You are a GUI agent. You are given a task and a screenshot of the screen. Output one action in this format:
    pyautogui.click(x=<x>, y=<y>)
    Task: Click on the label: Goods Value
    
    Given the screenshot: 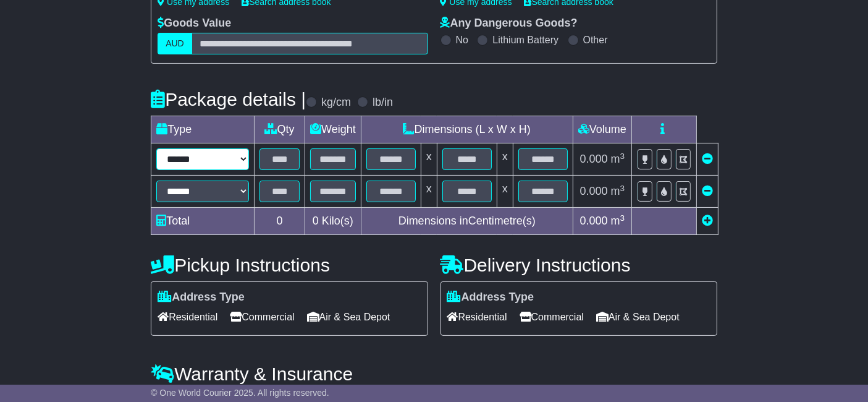 What is the action you would take?
    pyautogui.click(x=194, y=24)
    